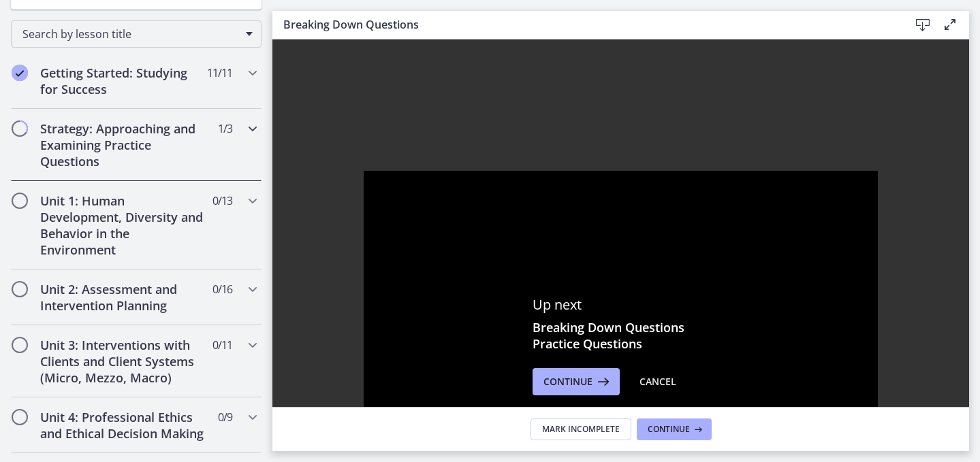 This screenshot has width=980, height=462. I want to click on h2: Strategy: Approaching and Examining Practice Questions, so click(123, 145).